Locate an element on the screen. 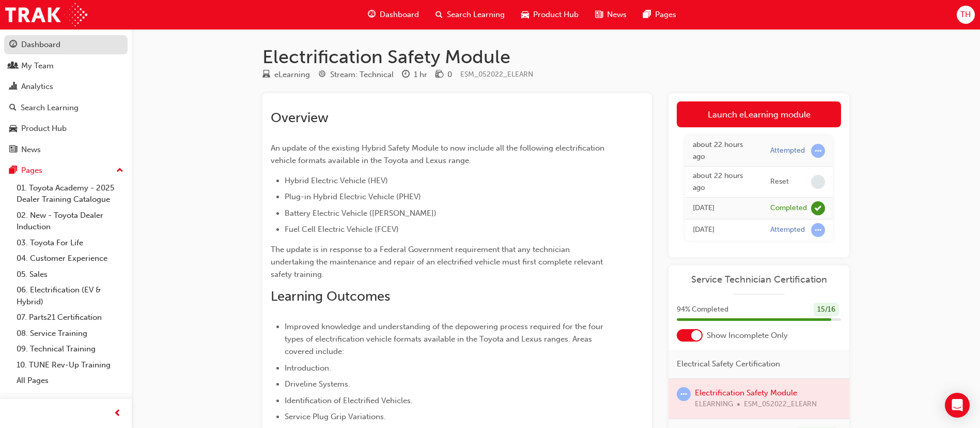 The image size is (980, 428). span: Electrical Safety Certification is located at coordinates (728, 364).